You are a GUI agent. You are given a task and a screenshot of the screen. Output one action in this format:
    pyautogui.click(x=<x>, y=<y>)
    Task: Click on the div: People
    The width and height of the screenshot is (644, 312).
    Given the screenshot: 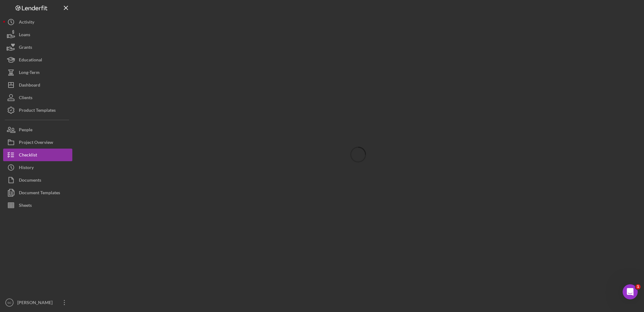 What is the action you would take?
    pyautogui.click(x=25, y=131)
    